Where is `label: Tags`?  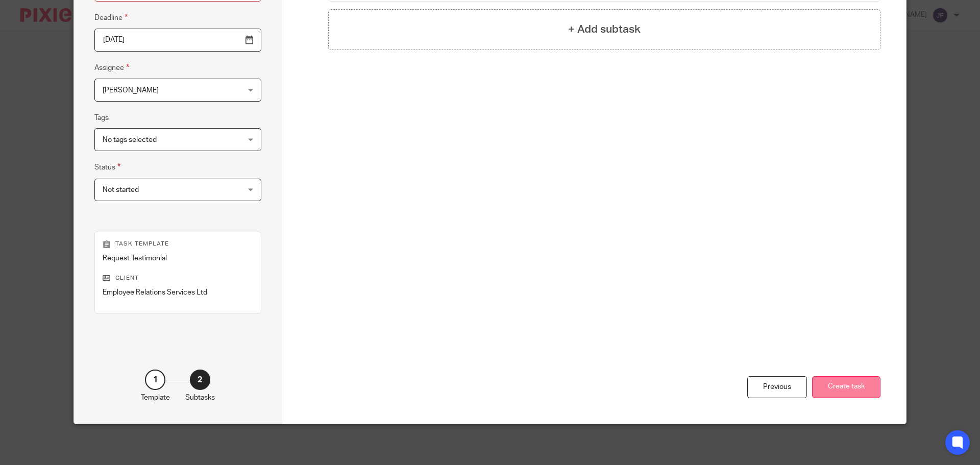 label: Tags is located at coordinates (101, 118).